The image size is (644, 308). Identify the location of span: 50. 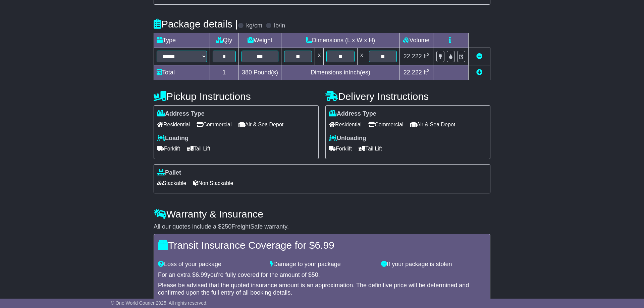
(315, 275).